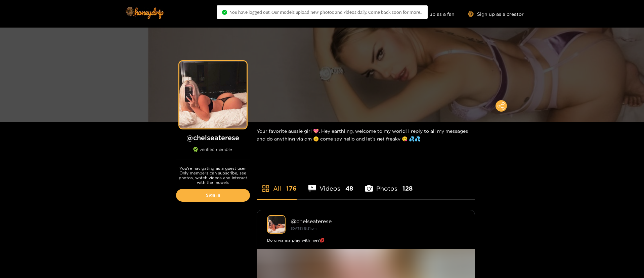  Describe the element at coordinates (366, 135) in the screenshot. I see `div: Your favorite aussie girl 💖. Hey earthling, welcome to my world! I reply to all my messages and d...` at that location.